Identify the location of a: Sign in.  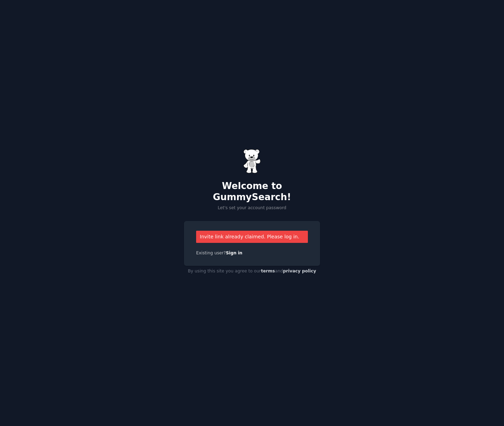
(234, 253).